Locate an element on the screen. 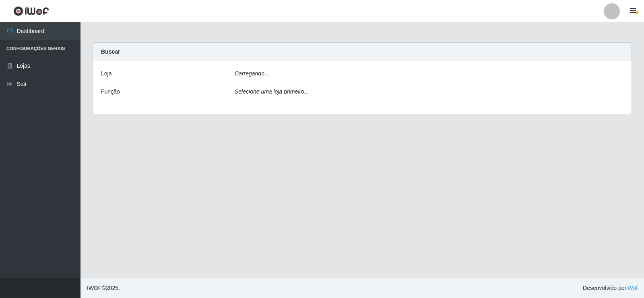 This screenshot has width=644, height=298. label: Função is located at coordinates (110, 92).